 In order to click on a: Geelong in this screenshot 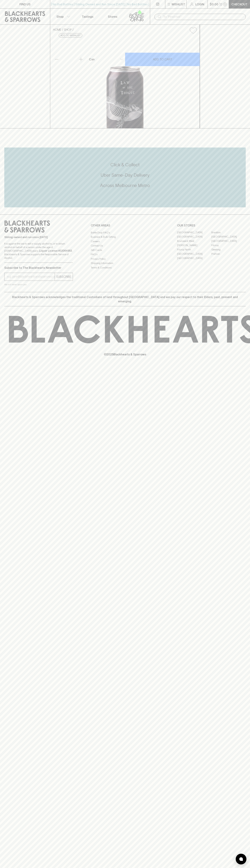, I will do `click(228, 250)`.